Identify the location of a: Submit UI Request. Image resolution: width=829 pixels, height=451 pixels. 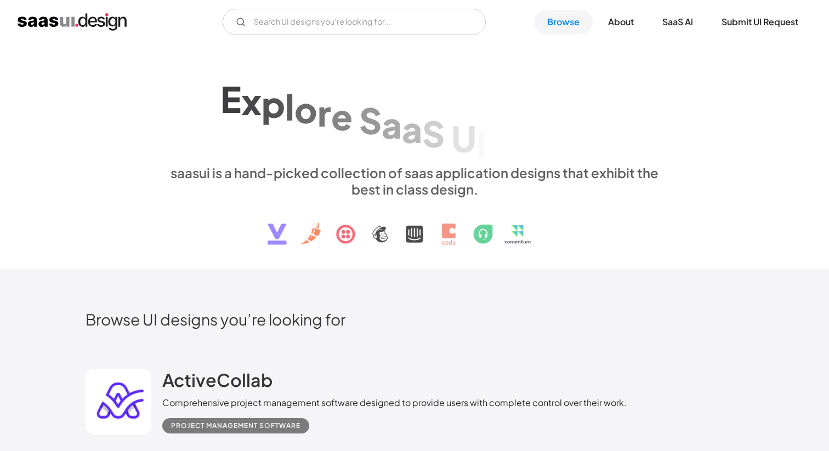
(760, 22).